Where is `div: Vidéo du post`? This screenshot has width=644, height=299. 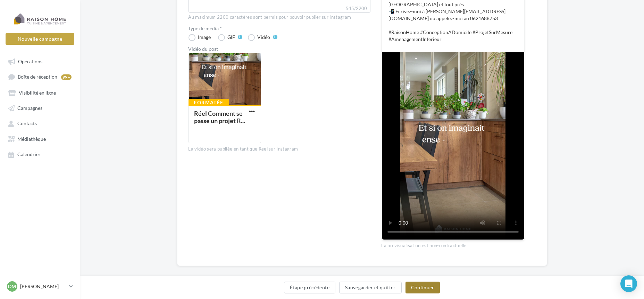
div: Vidéo du post is located at coordinates (279, 49).